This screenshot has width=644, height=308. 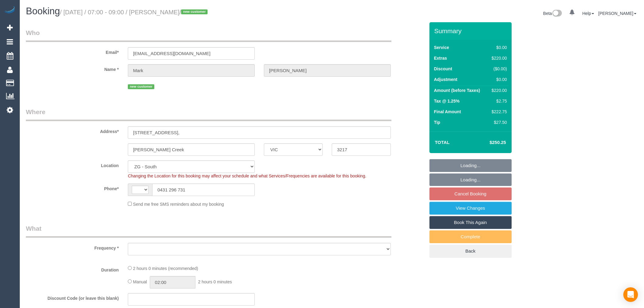 I want to click on label: Adjustment, so click(x=446, y=79).